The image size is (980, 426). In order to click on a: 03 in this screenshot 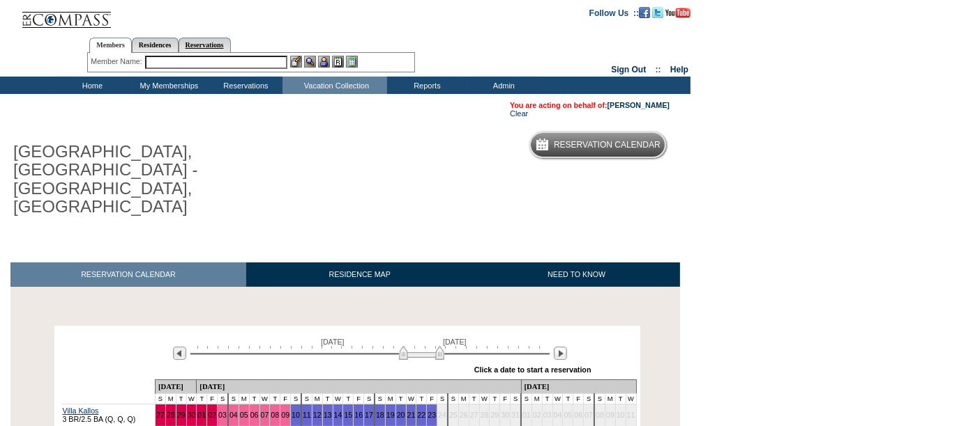, I will do `click(223, 415)`.